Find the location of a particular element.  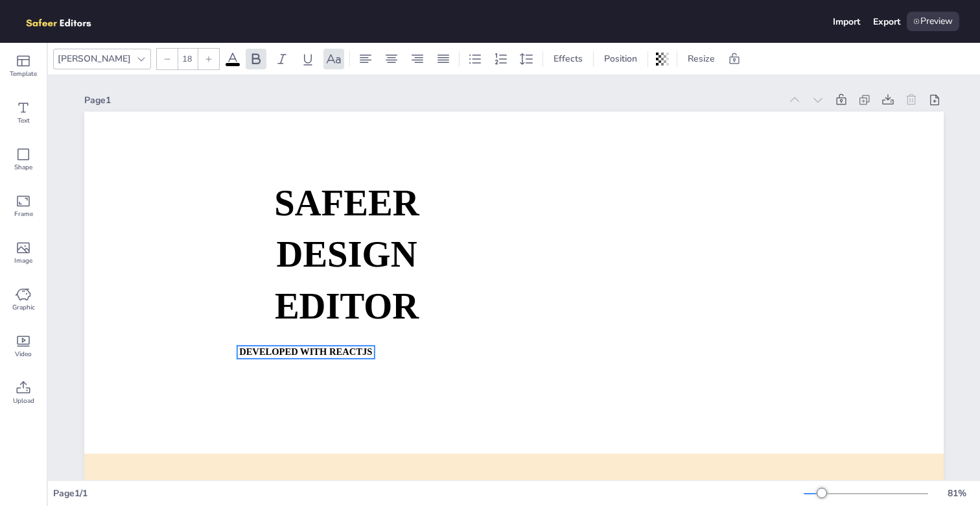

span: Shape is located at coordinates (23, 167).